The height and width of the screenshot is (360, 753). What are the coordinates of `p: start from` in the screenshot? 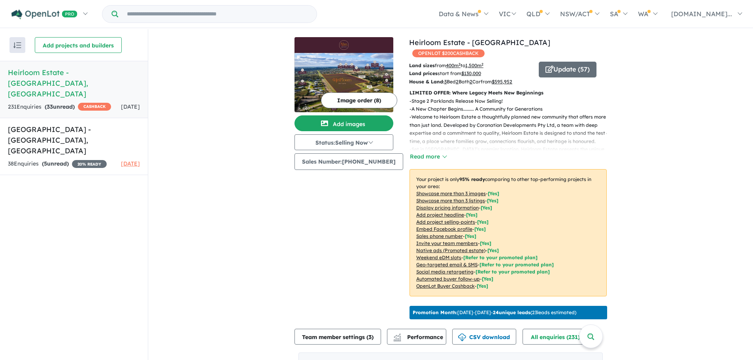 It's located at (471, 74).